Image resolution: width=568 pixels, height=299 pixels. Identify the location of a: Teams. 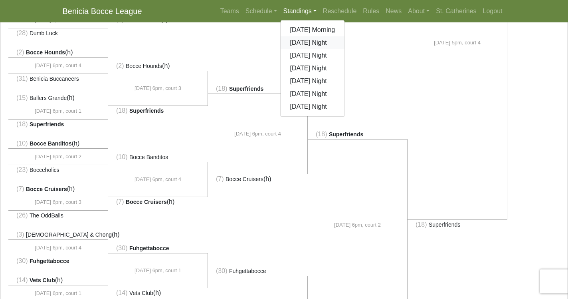
(230, 11).